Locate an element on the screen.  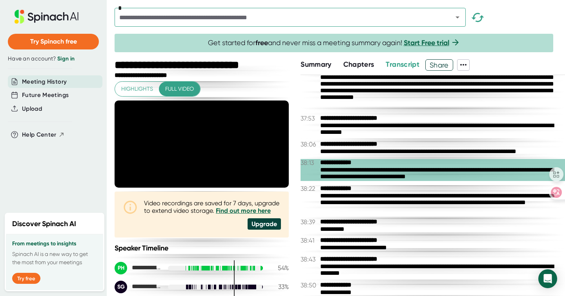
button: Try free is located at coordinates (26, 278).